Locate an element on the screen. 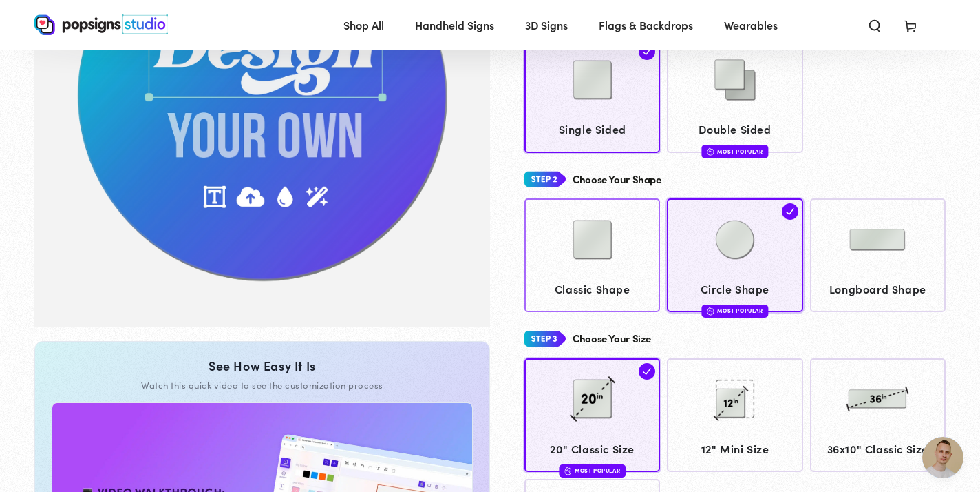  span: Circle Shape is located at coordinates (735, 289).